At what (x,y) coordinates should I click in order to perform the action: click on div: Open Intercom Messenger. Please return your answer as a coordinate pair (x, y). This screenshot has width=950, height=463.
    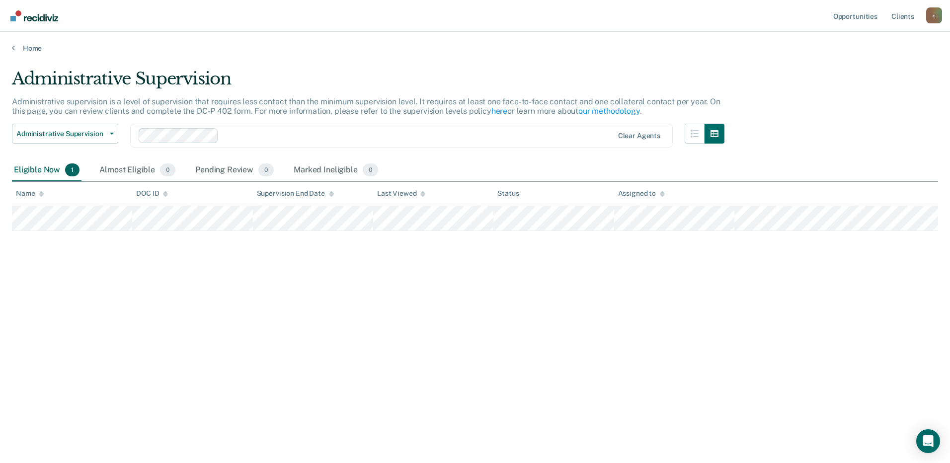
    Looking at the image, I should click on (928, 441).